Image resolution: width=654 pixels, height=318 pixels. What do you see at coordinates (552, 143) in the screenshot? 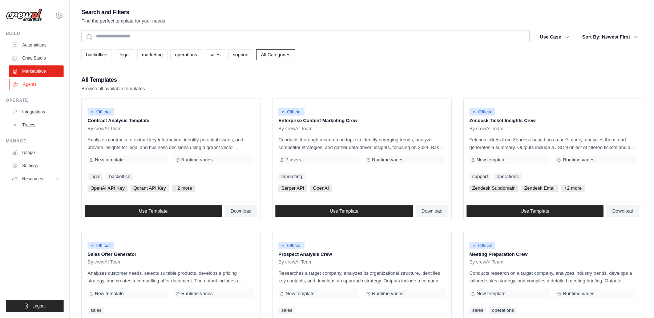
I see `p: Fetches tickets from Zendesk based on a user's query, analyzes them, and generates a summary. Out...` at bounding box center [552, 143].